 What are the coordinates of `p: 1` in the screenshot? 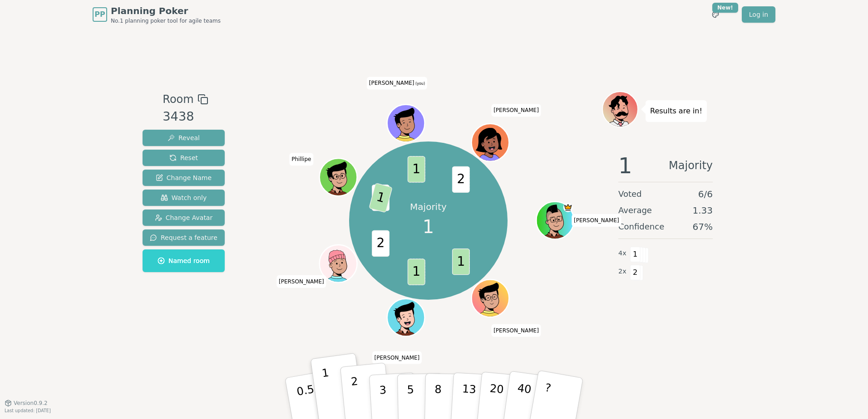 It's located at (327, 391).